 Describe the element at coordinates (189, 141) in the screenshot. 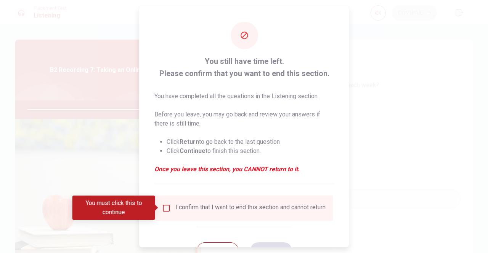

I see `strong: Return` at that location.